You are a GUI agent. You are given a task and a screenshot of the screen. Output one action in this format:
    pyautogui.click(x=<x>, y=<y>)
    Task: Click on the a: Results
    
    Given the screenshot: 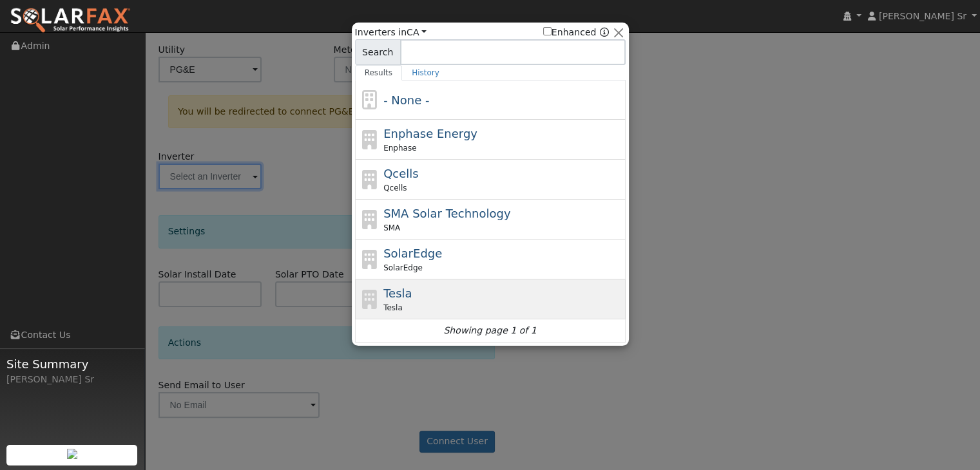 What is the action you would take?
    pyautogui.click(x=379, y=73)
    